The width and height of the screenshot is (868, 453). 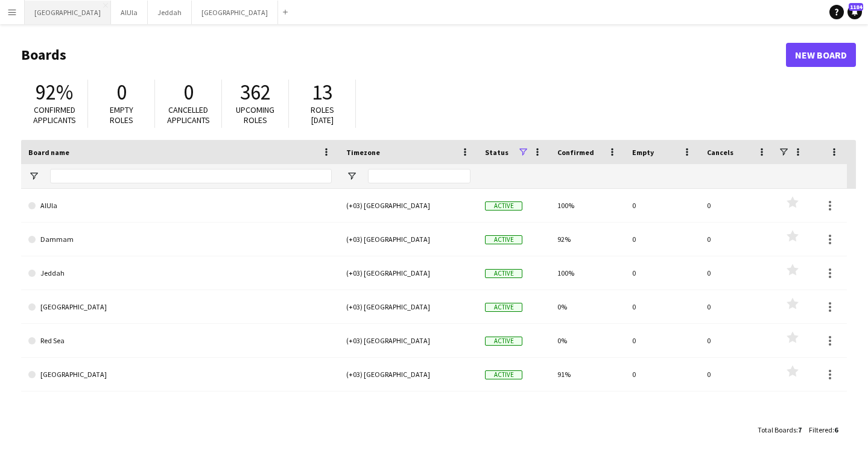 What do you see at coordinates (255, 92) in the screenshot?
I see `span: 362` at bounding box center [255, 92].